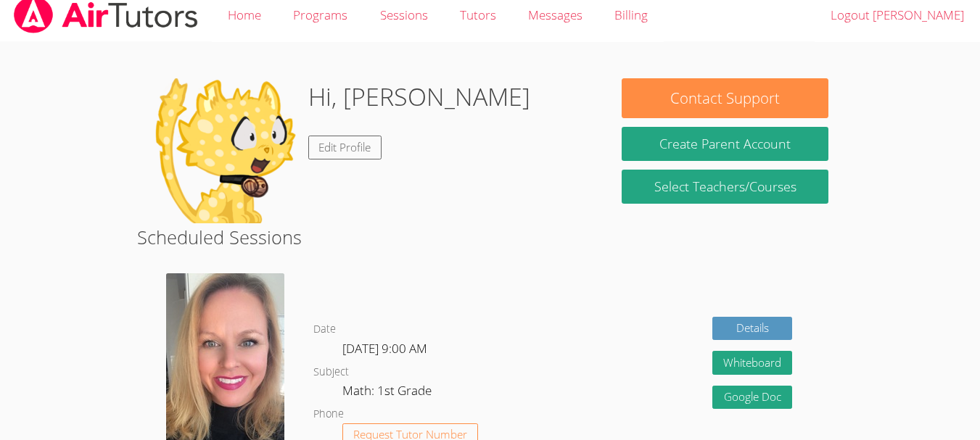 The width and height of the screenshot is (980, 440). I want to click on span: Messages, so click(555, 14).